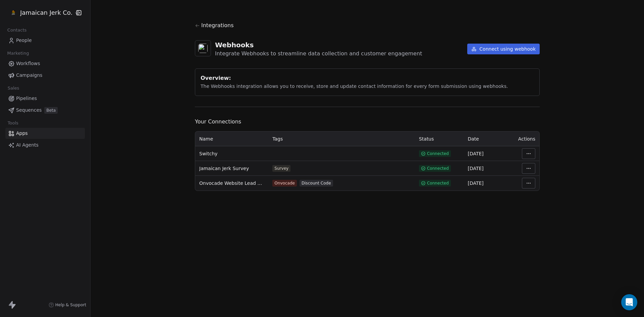  Describe the element at coordinates (504, 49) in the screenshot. I see `button: Connect using webhook` at that location.